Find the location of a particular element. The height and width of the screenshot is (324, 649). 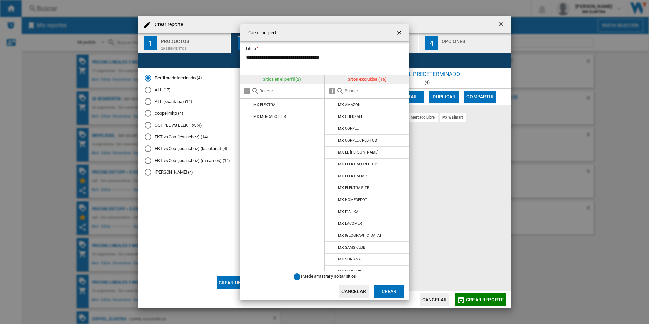

md-icon: Añadir todos is located at coordinates (332, 91).